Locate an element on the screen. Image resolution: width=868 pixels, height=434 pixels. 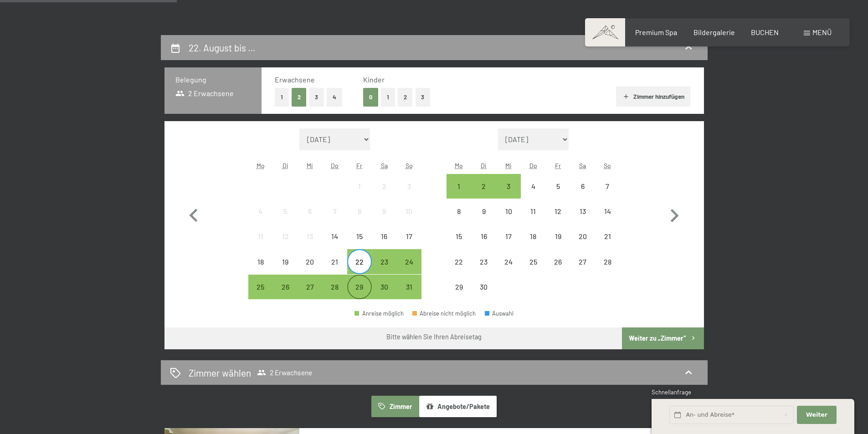
div: Sun Aug 03 2025 is located at coordinates (408, 186).